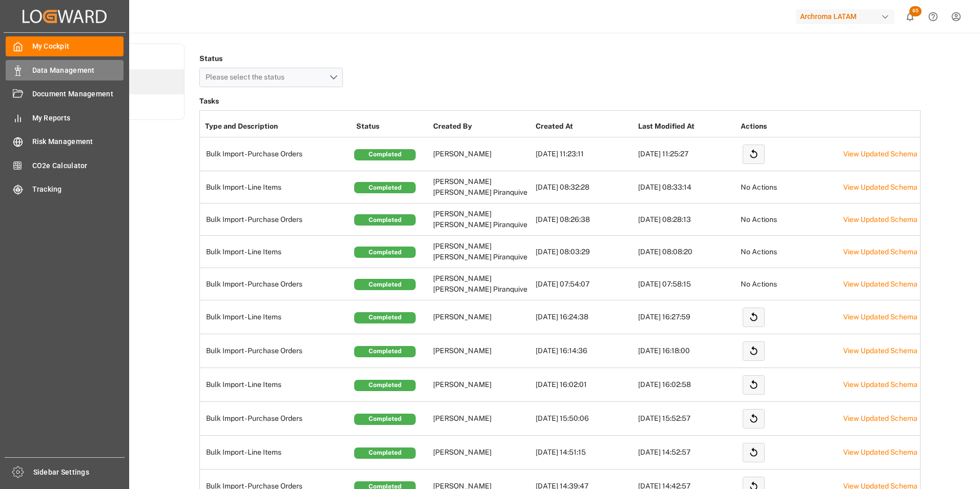 The height and width of the screenshot is (489, 980). I want to click on a: Tracking, so click(65, 189).